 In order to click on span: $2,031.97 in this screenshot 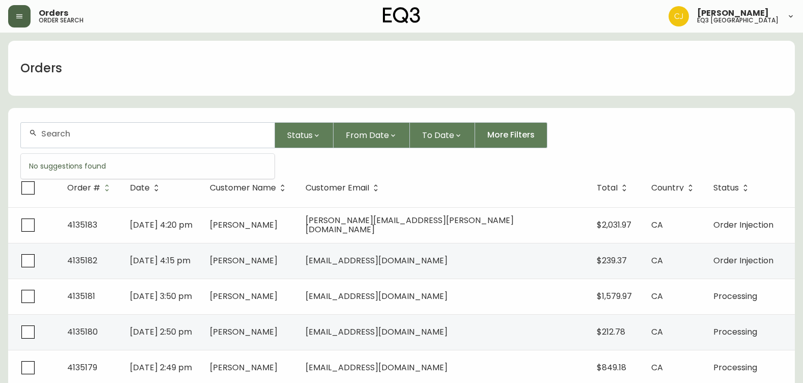, I will do `click(614, 224)`.